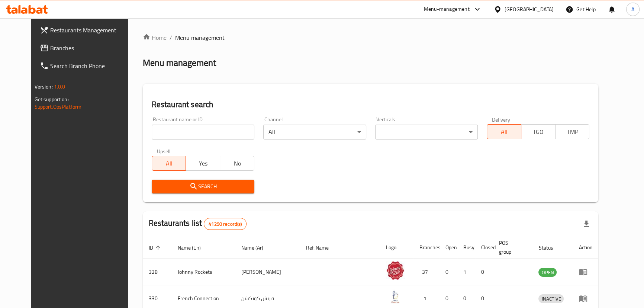 The image size is (644, 308). Describe the element at coordinates (573, 132) in the screenshot. I see `button: TMP` at that location.